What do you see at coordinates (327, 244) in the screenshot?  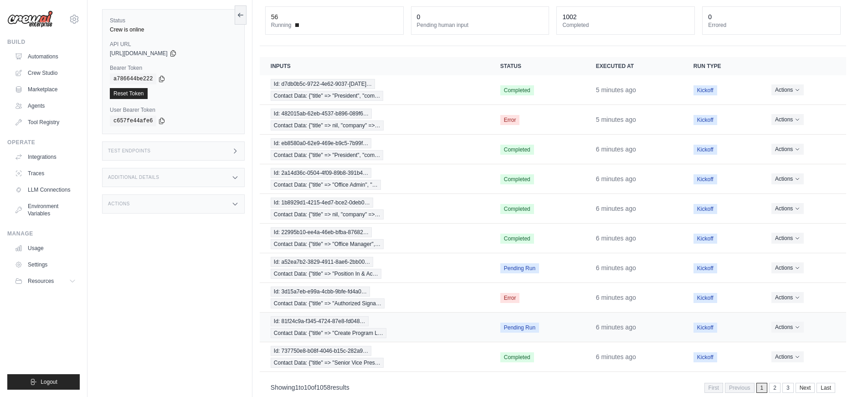 I see `span: Contact Data: {"title" => "Office Manager",…` at bounding box center [327, 244].